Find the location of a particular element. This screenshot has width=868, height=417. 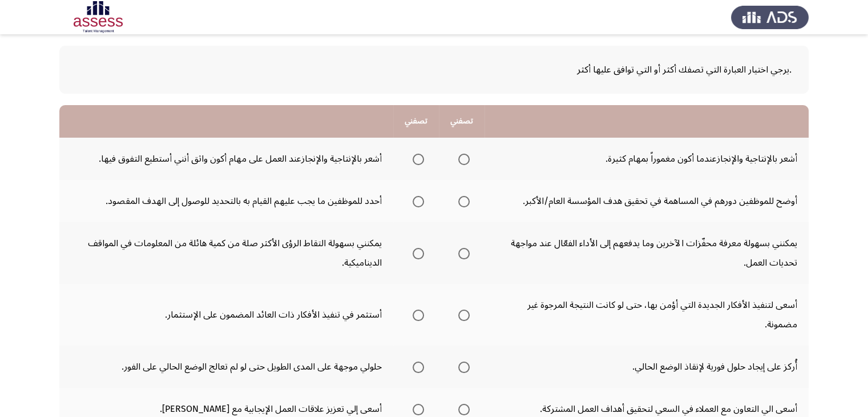

img: Assess Talent Management logo is located at coordinates (770, 17).